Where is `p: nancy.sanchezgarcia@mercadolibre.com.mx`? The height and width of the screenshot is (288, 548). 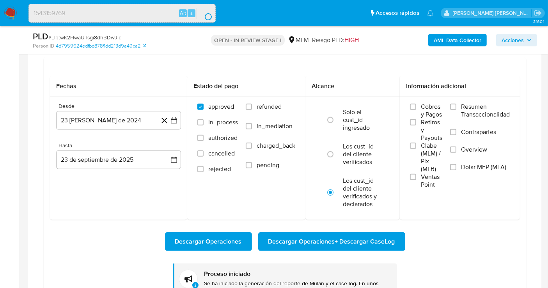
p: nancy.sanchezgarcia@mercadolibre.com.mx is located at coordinates (492, 13).